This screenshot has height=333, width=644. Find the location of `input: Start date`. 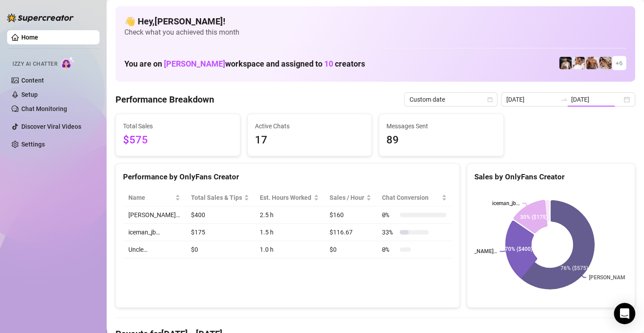

input: Start date is located at coordinates (532, 99).